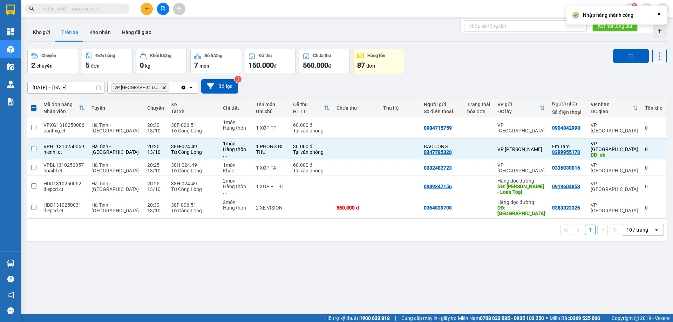 The width and height of the screenshot is (673, 322). Describe the element at coordinates (64, 125) in the screenshot. I see `div: VPXG1310250086` at that location.